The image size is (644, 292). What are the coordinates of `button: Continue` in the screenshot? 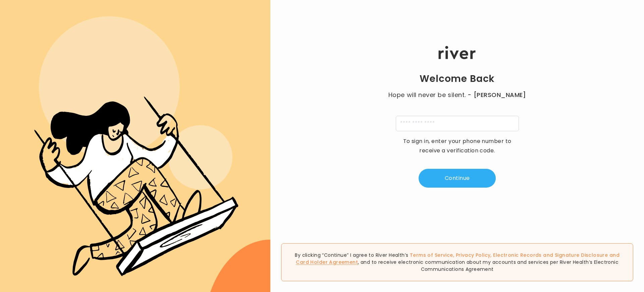 It's located at (457, 178).